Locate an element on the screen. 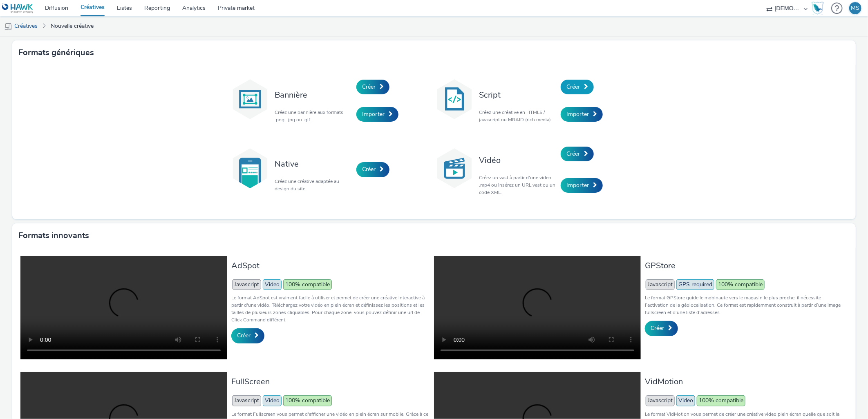  img: video.svg is located at coordinates (454, 168).